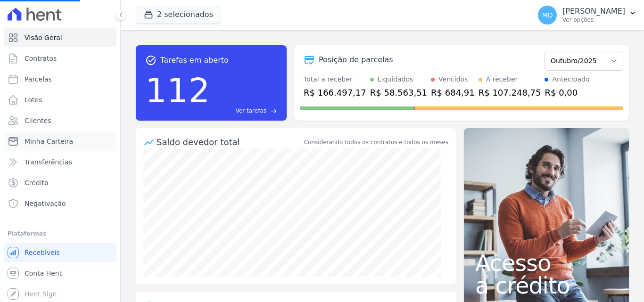 This screenshot has height=302, width=644. What do you see at coordinates (398, 92) in the screenshot?
I see `div: R$ 58.563,51` at bounding box center [398, 92].